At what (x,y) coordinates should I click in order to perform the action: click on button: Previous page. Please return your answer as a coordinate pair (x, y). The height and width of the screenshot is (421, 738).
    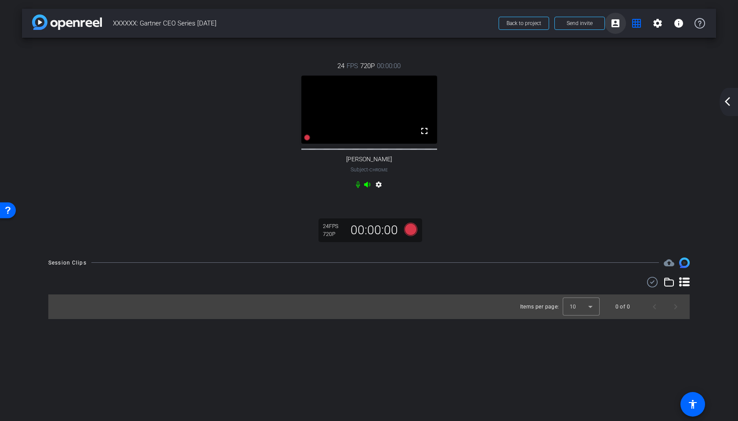
    Looking at the image, I should click on (655, 307).